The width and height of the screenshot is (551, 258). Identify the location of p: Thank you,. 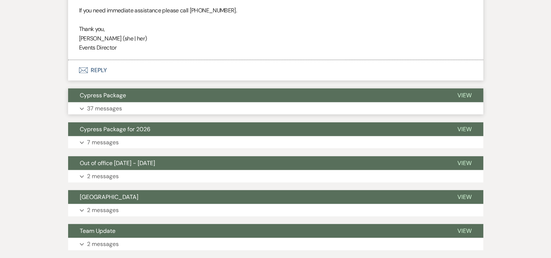
(276, 29).